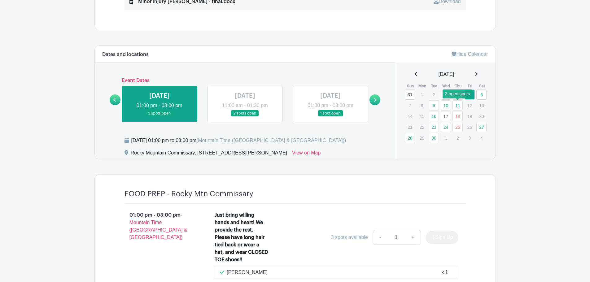 This screenshot has height=282, width=590. What do you see at coordinates (434, 86) in the screenshot?
I see `th: Tue` at bounding box center [434, 86].